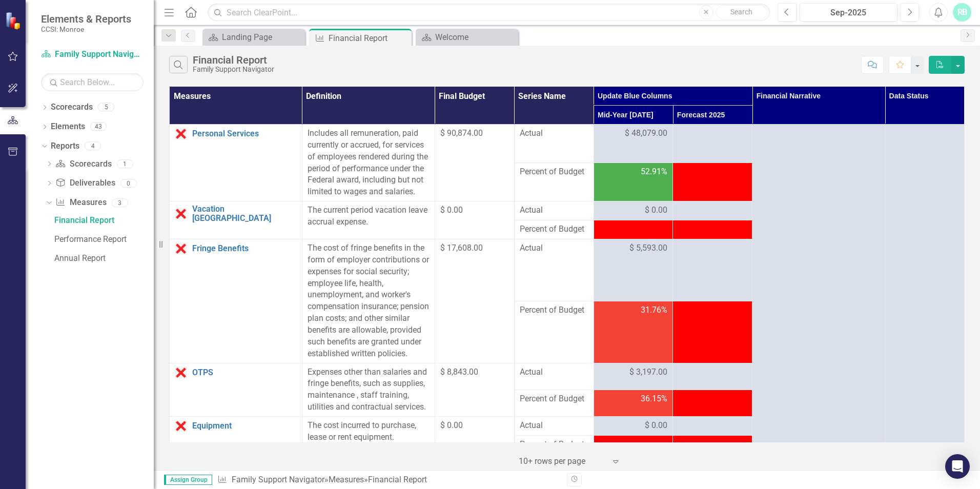 Image resolution: width=980 pixels, height=489 pixels. I want to click on input: Search ClearPoint..., so click(489, 12).